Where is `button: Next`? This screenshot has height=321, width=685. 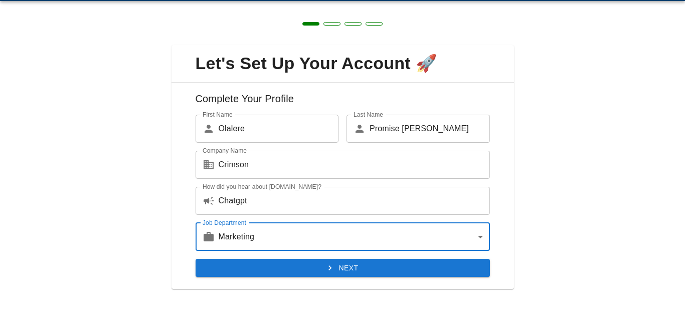 button: Next is located at coordinates (342, 268).